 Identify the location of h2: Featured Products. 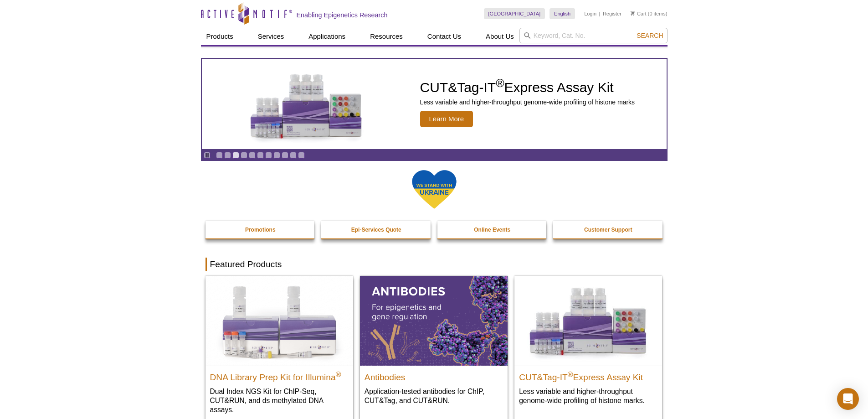
(434, 264).